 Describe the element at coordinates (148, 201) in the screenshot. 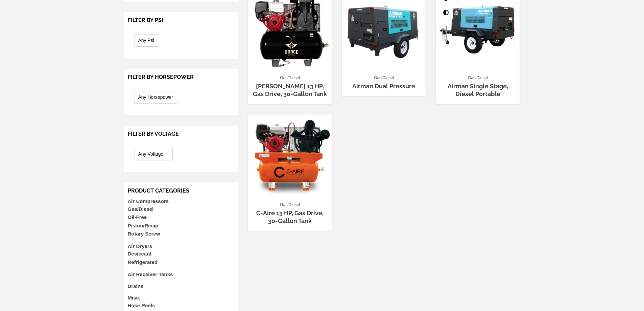

I see `a: Air Compressors` at that location.